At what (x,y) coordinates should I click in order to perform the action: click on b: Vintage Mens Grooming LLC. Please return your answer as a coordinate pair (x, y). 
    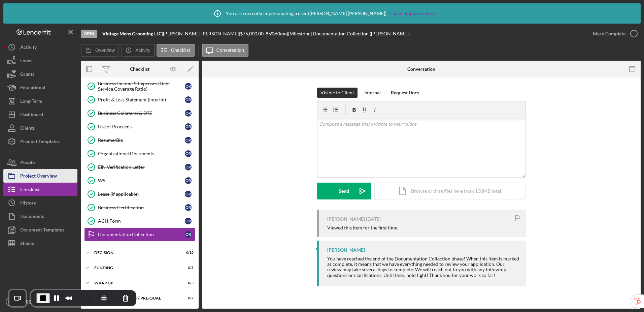
    Looking at the image, I should click on (132, 33).